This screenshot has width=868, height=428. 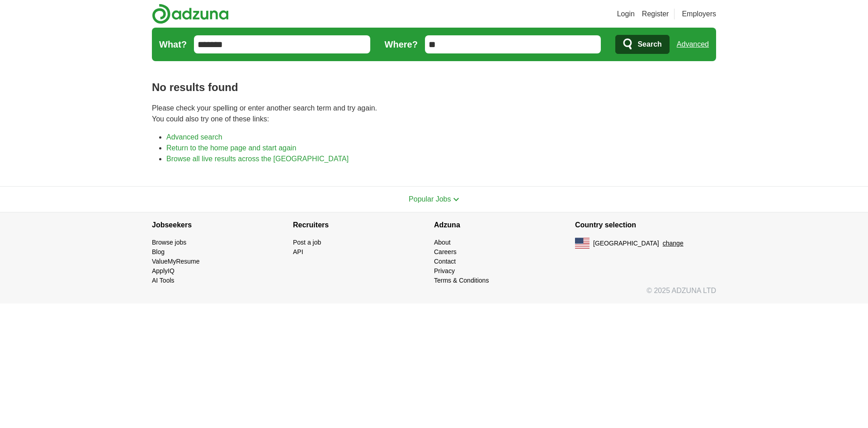 I want to click on a: Return to the home page and start again, so click(x=231, y=147).